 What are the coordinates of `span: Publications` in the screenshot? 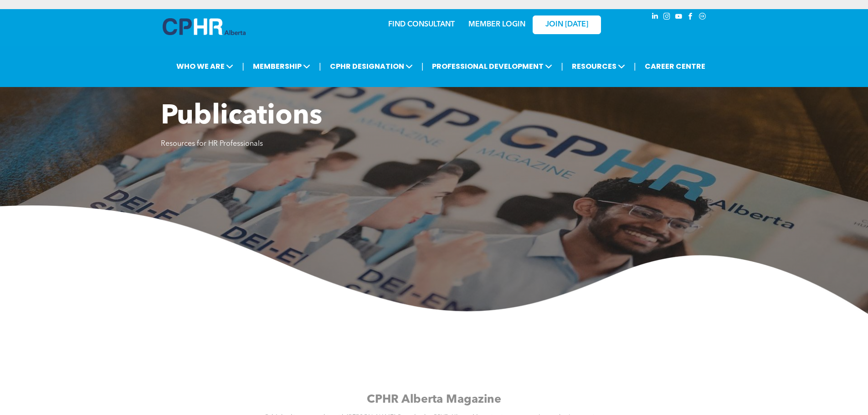 It's located at (241, 117).